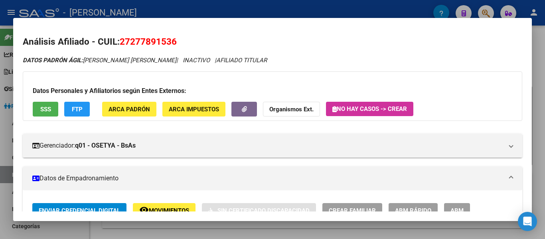 This screenshot has width=545, height=239. What do you see at coordinates (129, 109) in the screenshot?
I see `button: ARCA Padrón` at bounding box center [129, 109].